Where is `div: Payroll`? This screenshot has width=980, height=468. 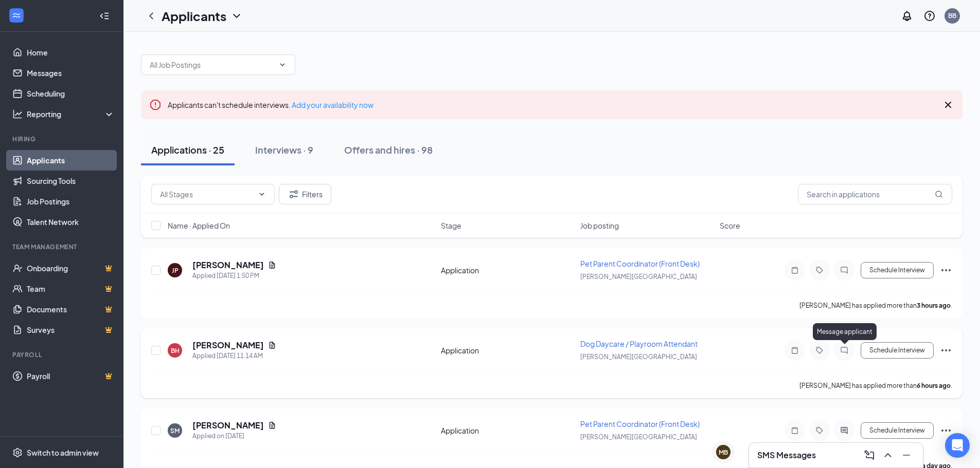 div: Payroll is located at coordinates (62, 355).